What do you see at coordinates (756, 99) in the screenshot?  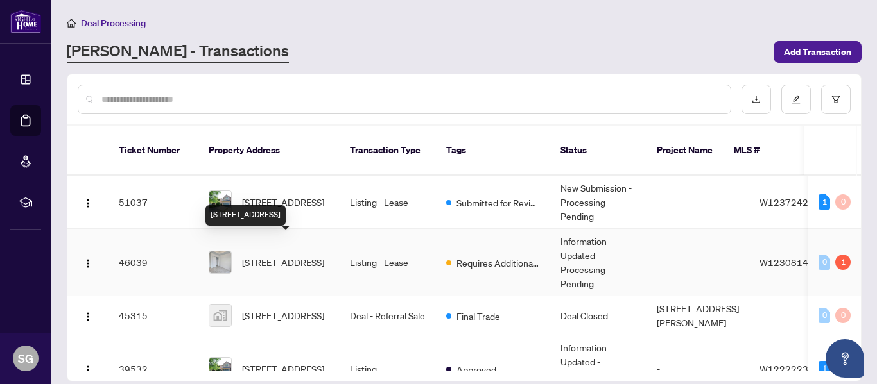 I see `span: download` at bounding box center [756, 99].